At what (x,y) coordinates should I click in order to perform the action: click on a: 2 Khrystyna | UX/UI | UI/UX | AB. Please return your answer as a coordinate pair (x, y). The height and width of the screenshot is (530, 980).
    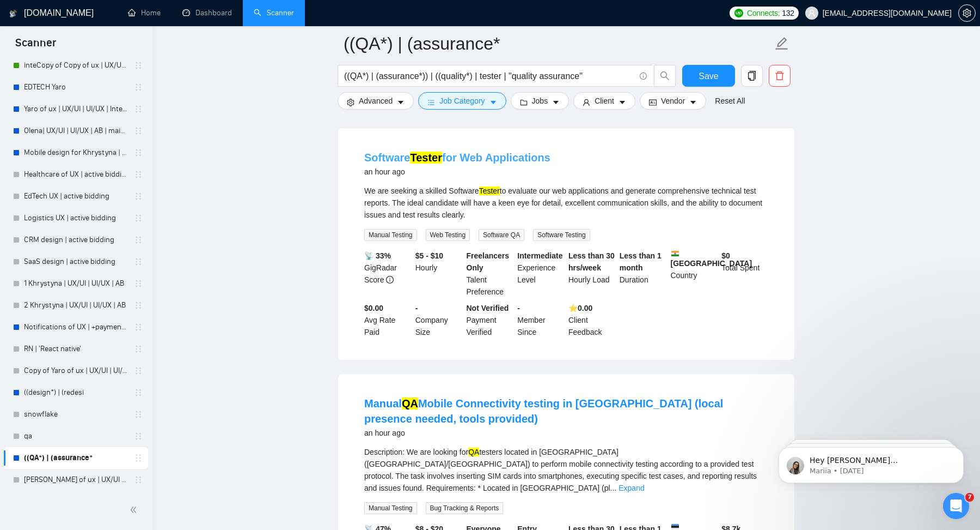
    Looking at the image, I should click on (76, 305).